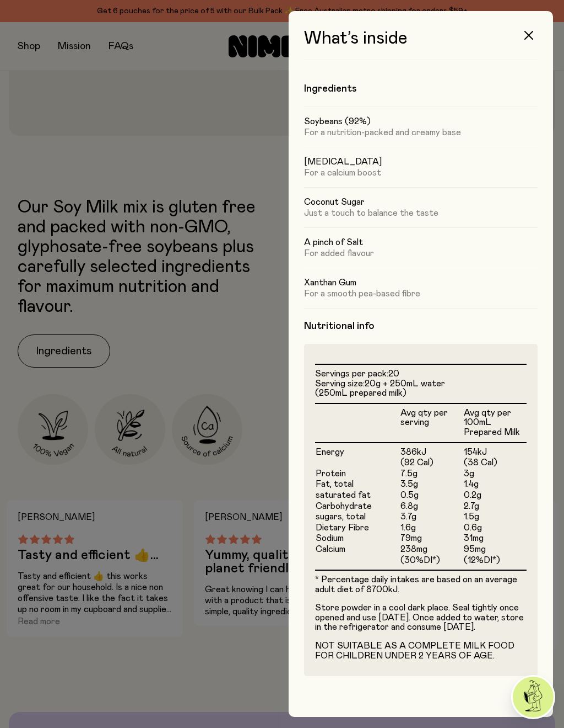 The height and width of the screenshot is (728, 564). What do you see at coordinates (331, 473) in the screenshot?
I see `span: Protein` at bounding box center [331, 473].